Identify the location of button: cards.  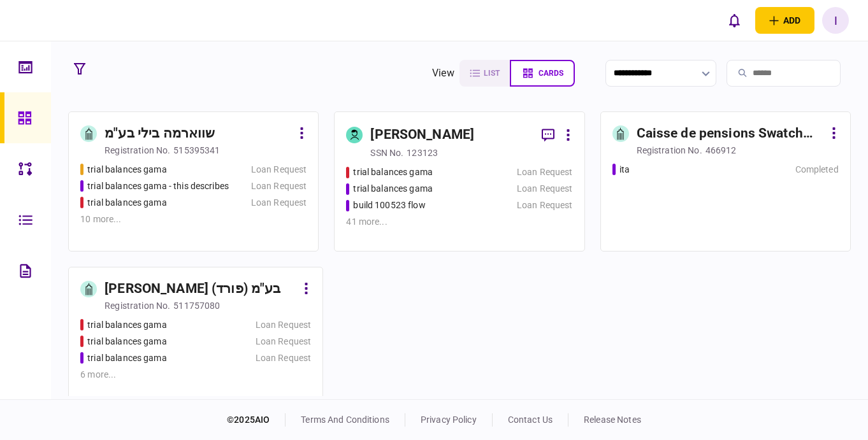
(543, 73).